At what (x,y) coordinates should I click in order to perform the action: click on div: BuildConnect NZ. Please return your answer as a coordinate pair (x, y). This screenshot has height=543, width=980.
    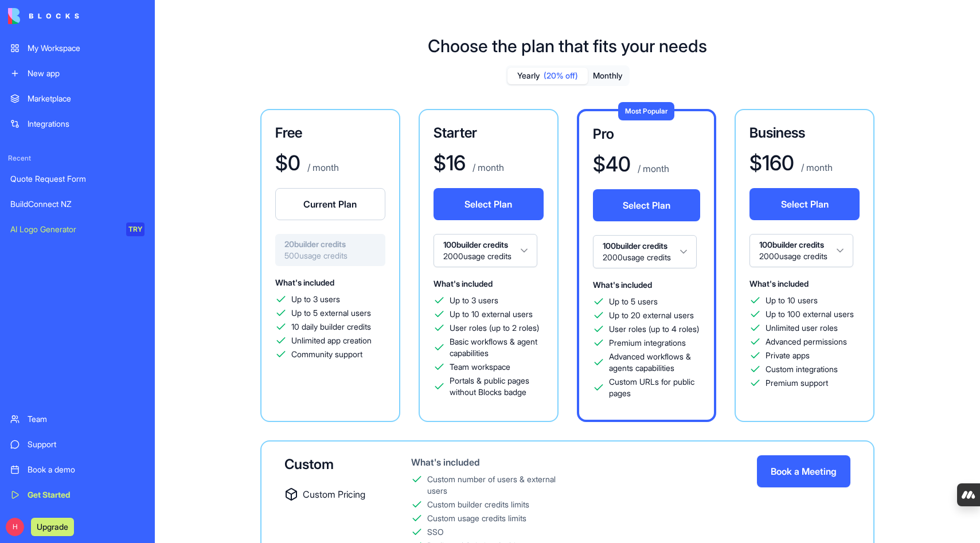
    Looking at the image, I should click on (78, 204).